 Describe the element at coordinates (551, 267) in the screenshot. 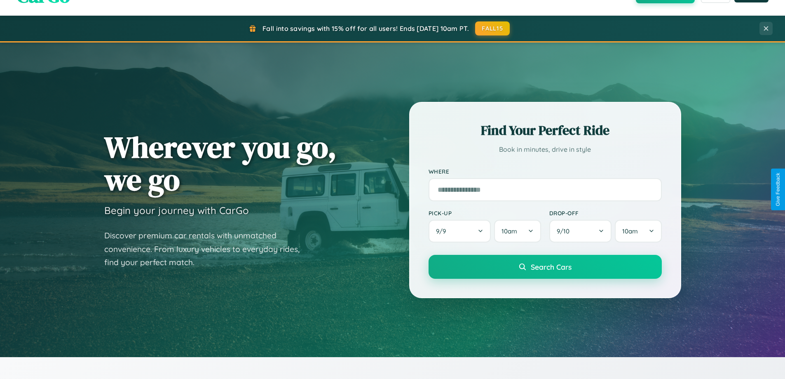

I see `span: Search Cars` at that location.